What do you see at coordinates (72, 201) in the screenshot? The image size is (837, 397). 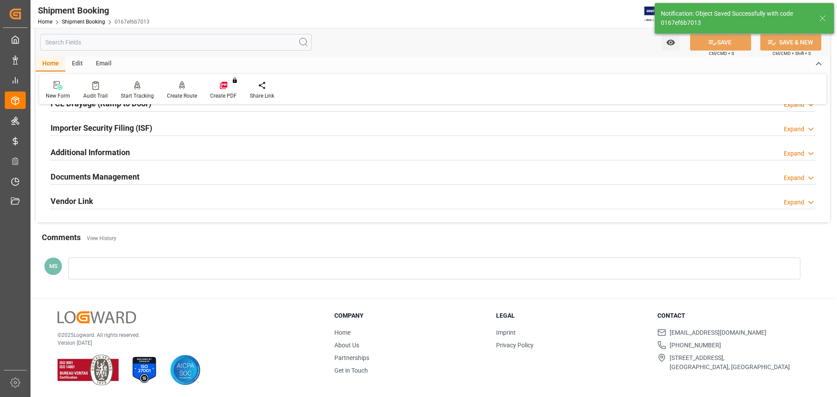 I see `h2: Vendor Link` at bounding box center [72, 201].